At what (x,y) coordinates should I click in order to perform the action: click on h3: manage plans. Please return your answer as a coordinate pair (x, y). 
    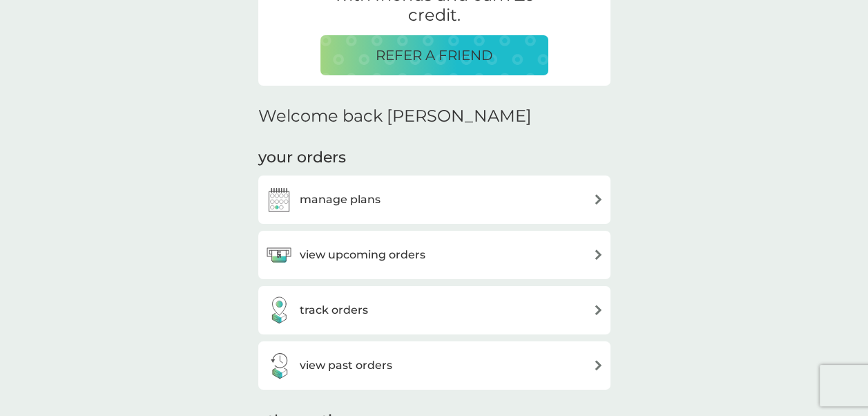
    Looking at the image, I should click on (340, 200).